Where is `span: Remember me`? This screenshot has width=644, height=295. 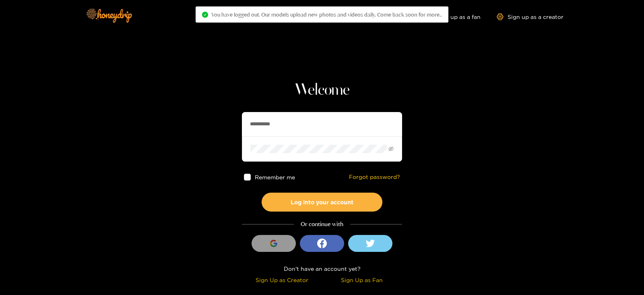 span: Remember me is located at coordinates (275, 177).